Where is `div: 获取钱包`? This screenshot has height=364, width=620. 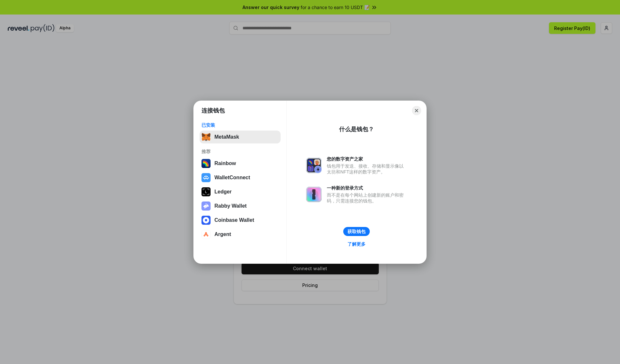 div: 获取钱包 is located at coordinates (356, 232).